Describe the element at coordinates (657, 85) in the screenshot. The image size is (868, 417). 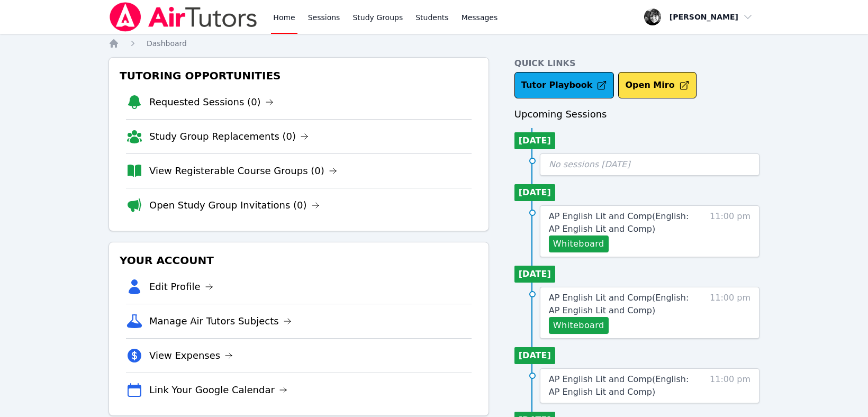
I see `button: Open Miro` at that location.